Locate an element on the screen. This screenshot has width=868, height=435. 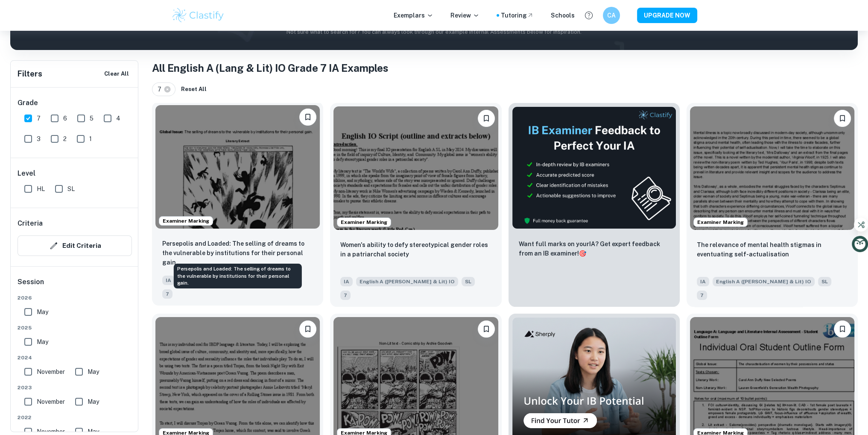
p: Persepolis and Loaded: The selling of dreams to the vulnerable by institutions for their personal... is located at coordinates (237, 253).